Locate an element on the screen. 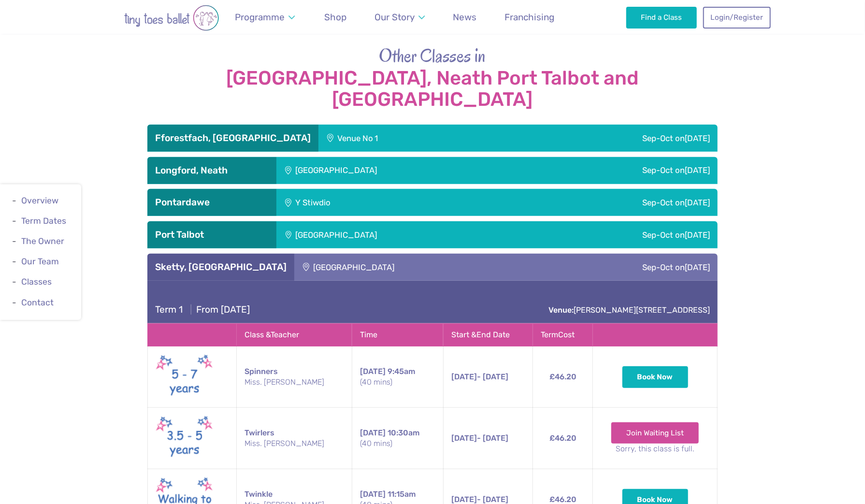  td: Spinners is located at coordinates (294, 377).